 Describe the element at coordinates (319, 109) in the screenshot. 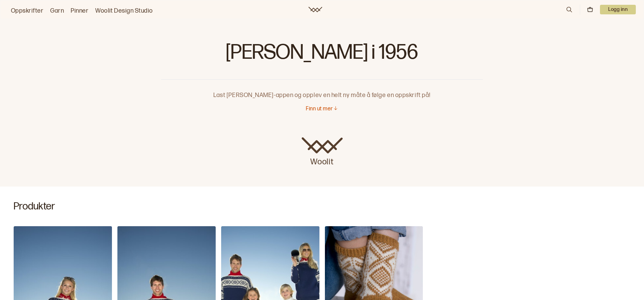

I see `p: Finn ut mer` at that location.